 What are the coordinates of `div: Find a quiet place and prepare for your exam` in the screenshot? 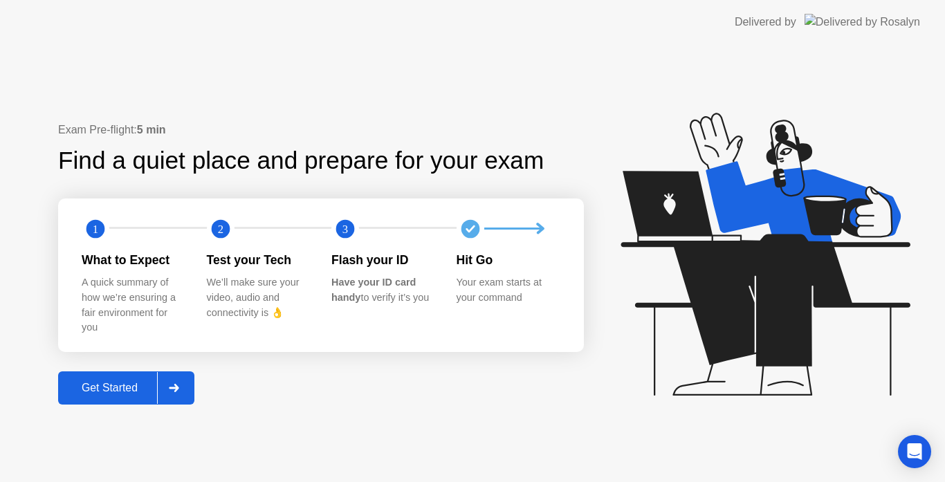 It's located at (302, 161).